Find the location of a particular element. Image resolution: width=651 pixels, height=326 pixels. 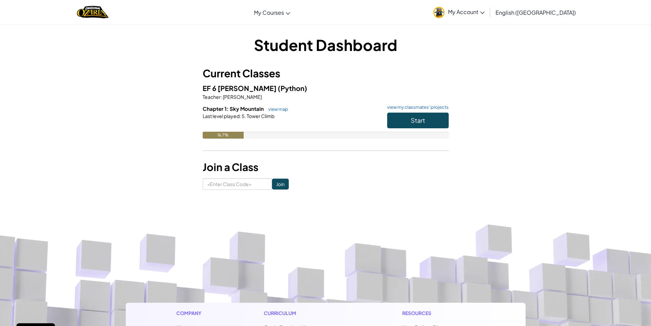

h3: Join a Class is located at coordinates (326, 167).